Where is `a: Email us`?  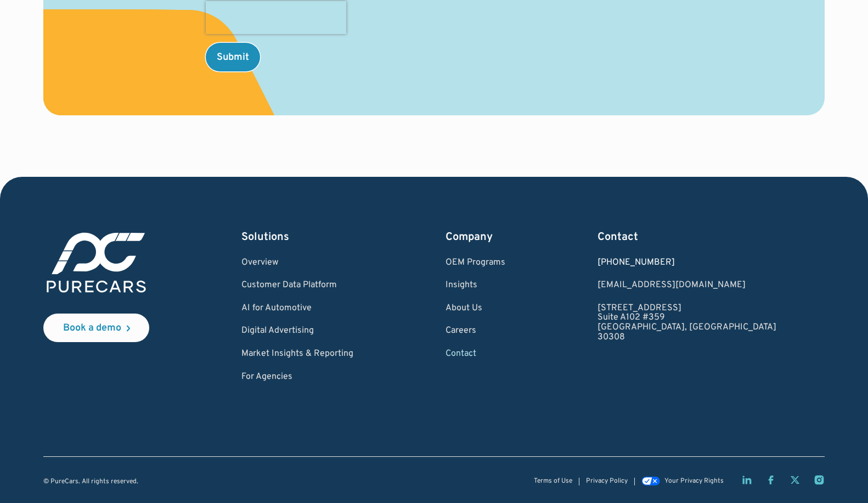
a: Email us is located at coordinates (686, 285).